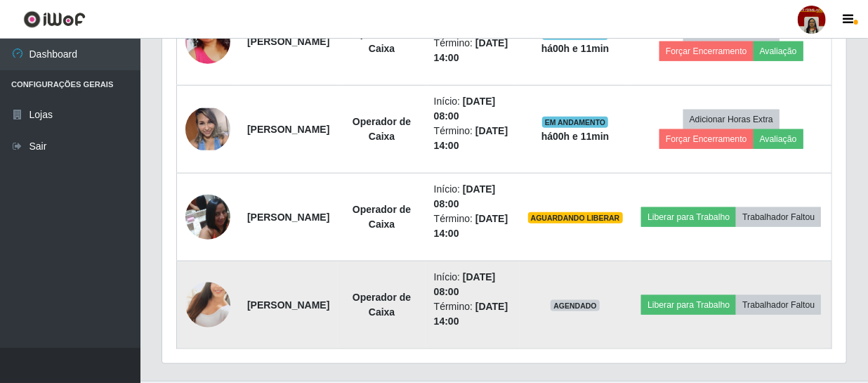  What do you see at coordinates (54, 19) in the screenshot?
I see `img: CoreUI Logo` at bounding box center [54, 19].